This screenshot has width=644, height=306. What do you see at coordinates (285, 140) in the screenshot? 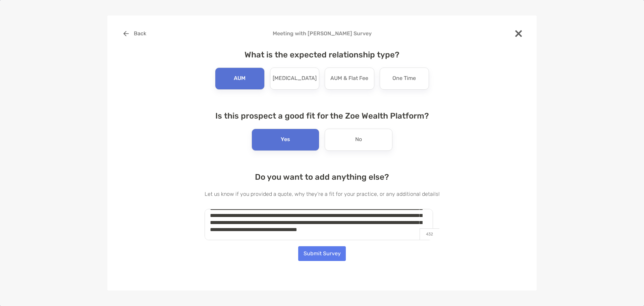
I see `p: Yes` at bounding box center [285, 140].